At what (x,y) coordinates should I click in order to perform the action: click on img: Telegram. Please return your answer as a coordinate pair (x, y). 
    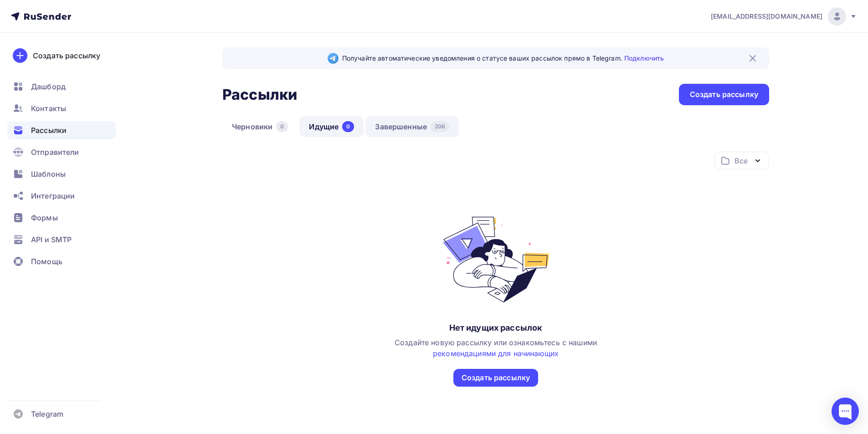
    Looking at the image, I should click on (333, 58).